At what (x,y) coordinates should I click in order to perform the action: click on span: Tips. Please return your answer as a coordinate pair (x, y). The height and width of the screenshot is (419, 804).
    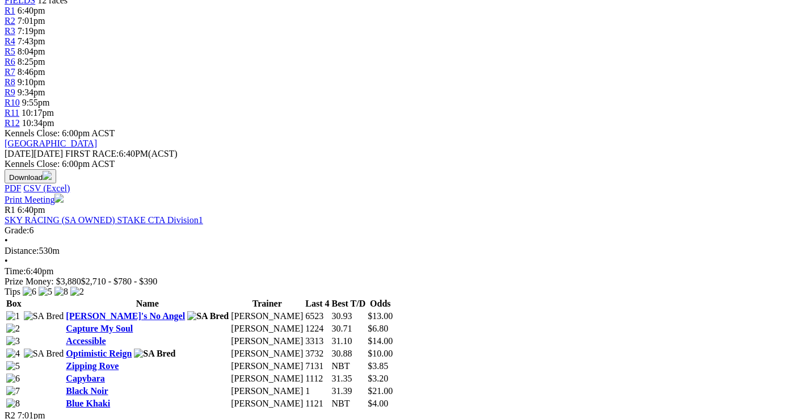
    Looking at the image, I should click on (12, 291).